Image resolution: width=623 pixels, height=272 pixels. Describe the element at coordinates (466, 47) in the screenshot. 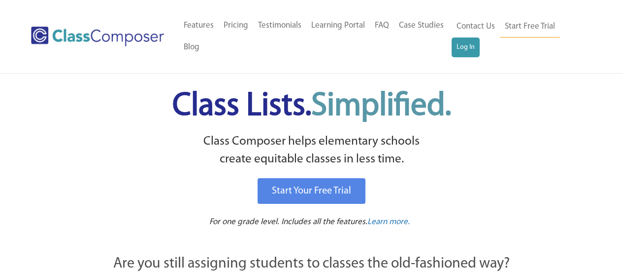

I see `a: Log In` at that location.